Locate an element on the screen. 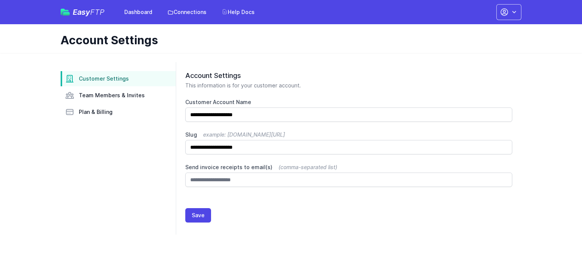 The height and width of the screenshot is (263, 582). span: Easy is located at coordinates (89, 12).